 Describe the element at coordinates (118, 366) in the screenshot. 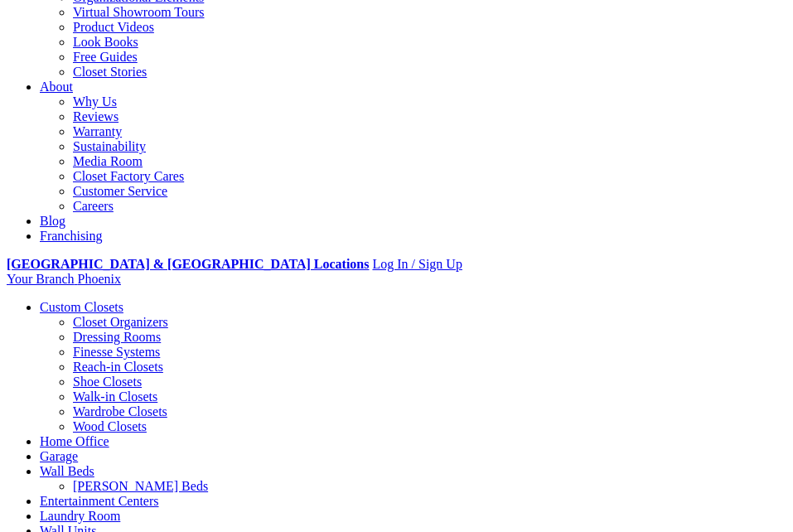

I see `a: Reach-in Closets` at that location.